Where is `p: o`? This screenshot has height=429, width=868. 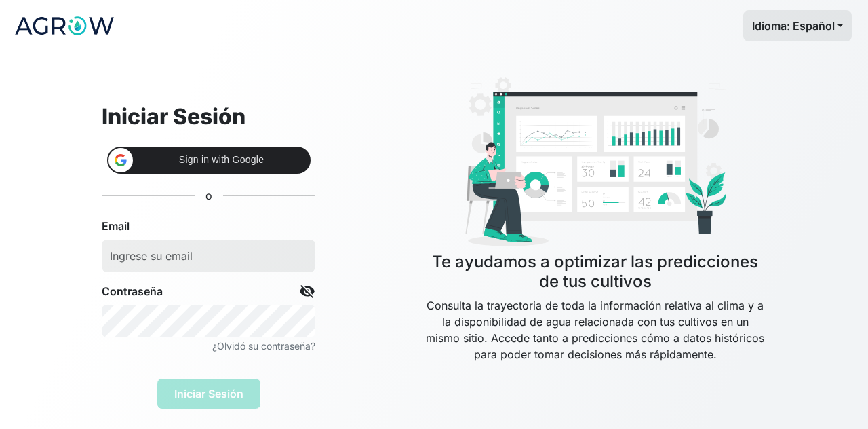 p: o is located at coordinates (209, 195).